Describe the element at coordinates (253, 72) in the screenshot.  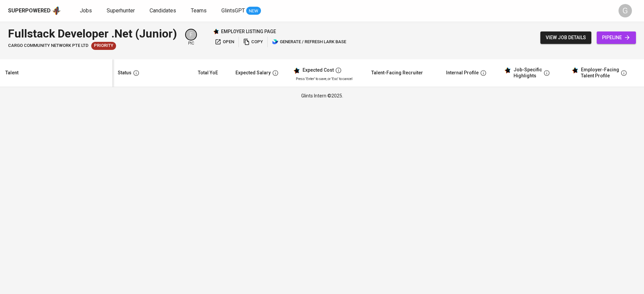
I see `div: Expected Salary` at that location.